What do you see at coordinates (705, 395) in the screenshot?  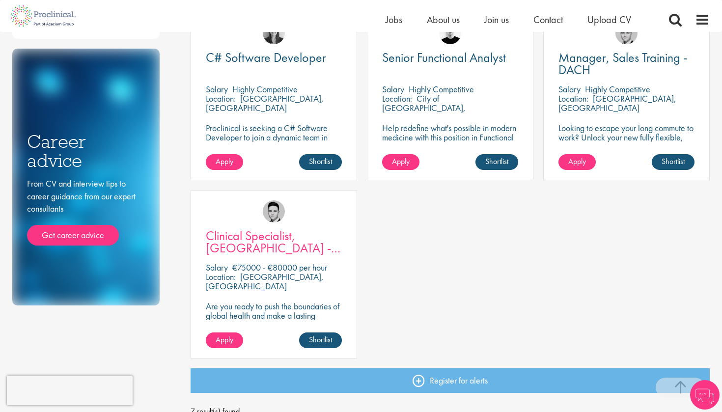 I see `img: Chatbot` at bounding box center [705, 395].